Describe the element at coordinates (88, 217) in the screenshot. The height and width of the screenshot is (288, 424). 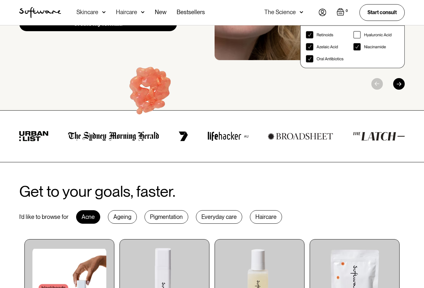
I see `div: Acne` at that location.